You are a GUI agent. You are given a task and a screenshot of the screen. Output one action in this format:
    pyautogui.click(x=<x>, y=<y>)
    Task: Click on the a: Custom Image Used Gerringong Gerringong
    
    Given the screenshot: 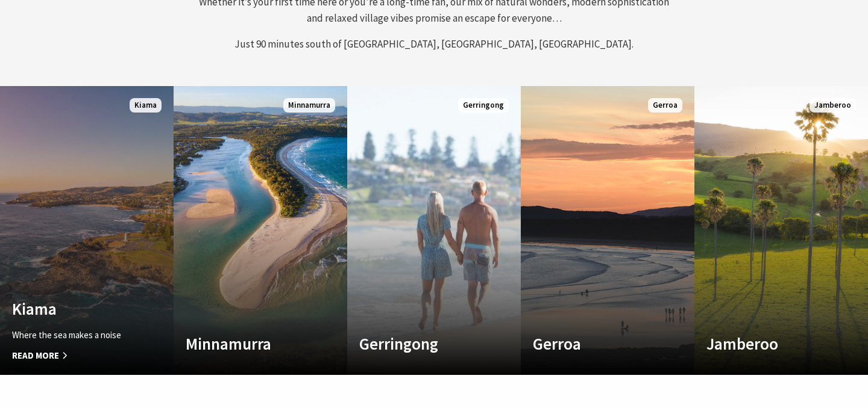 What is the action you would take?
    pyautogui.click(x=434, y=230)
    